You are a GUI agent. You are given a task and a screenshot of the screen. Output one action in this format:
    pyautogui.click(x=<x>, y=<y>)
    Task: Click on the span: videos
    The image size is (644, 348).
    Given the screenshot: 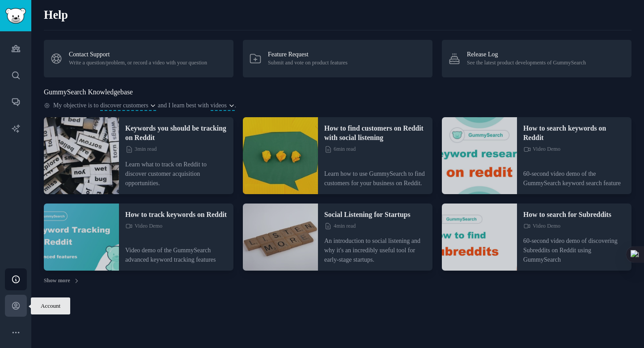 What is the action you would take?
    pyautogui.click(x=218, y=105)
    